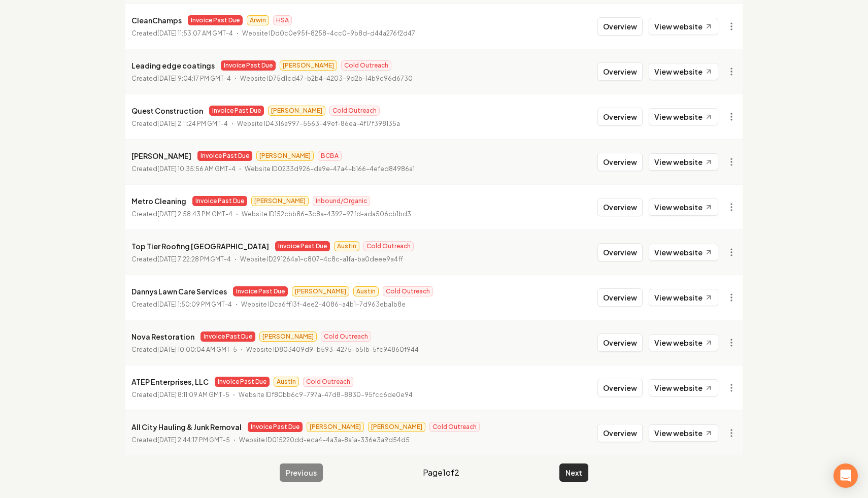 The image size is (868, 498). What do you see at coordinates (179, 291) in the screenshot?
I see `p: Dannys Lawn Care Services` at bounding box center [179, 291].